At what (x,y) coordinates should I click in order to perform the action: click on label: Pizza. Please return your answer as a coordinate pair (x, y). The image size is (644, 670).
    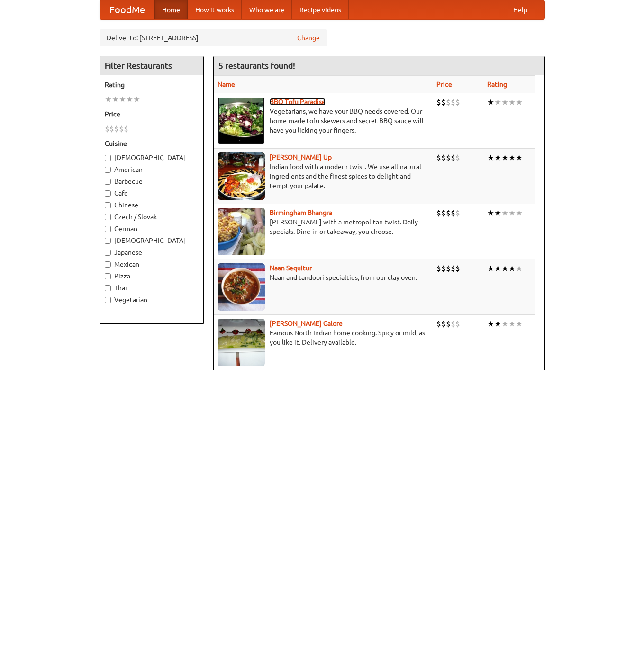
    Looking at the image, I should click on (151, 276).